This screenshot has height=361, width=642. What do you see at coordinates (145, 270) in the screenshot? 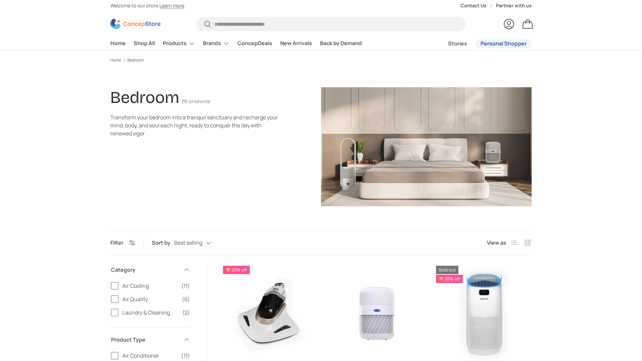
I see `span: Category` at bounding box center [145, 270].